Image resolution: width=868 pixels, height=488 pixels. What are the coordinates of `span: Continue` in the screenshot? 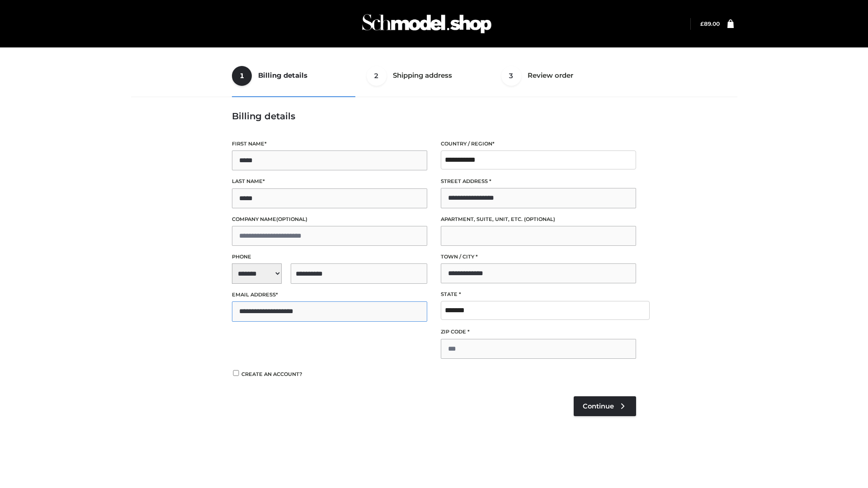 It's located at (598, 406).